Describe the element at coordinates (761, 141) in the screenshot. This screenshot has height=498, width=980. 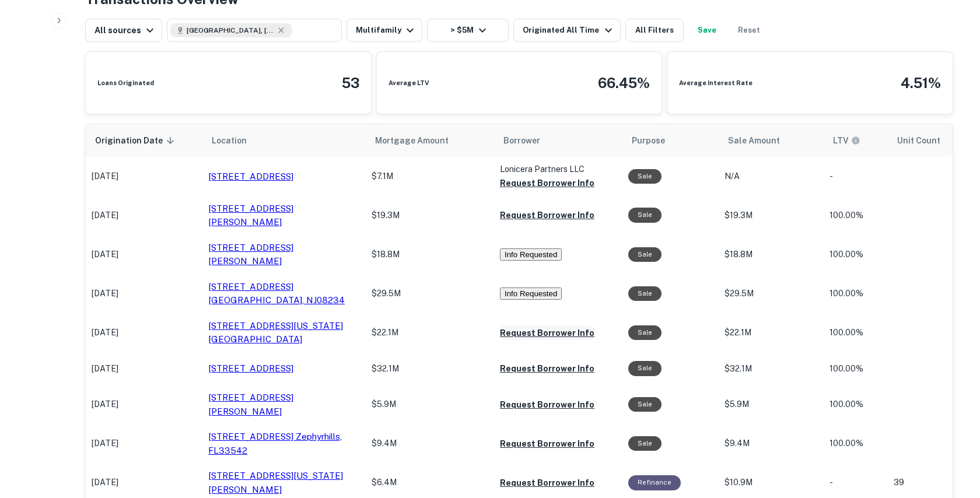
I see `span: Sale Amount` at that location.